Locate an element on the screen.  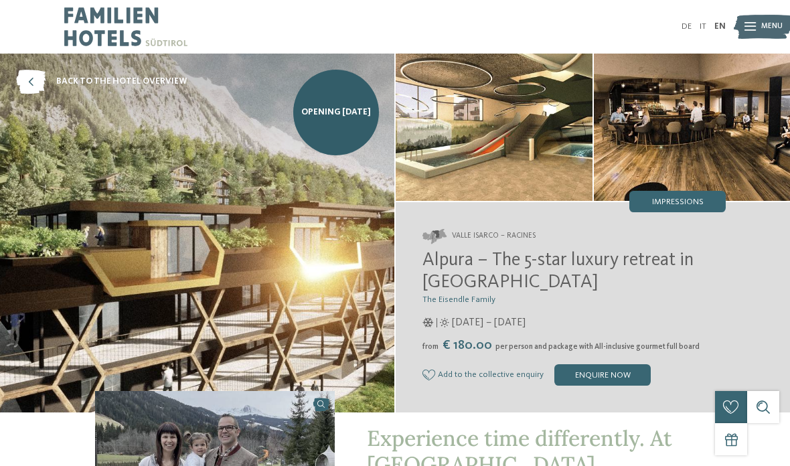
a: DE is located at coordinates (687, 26).